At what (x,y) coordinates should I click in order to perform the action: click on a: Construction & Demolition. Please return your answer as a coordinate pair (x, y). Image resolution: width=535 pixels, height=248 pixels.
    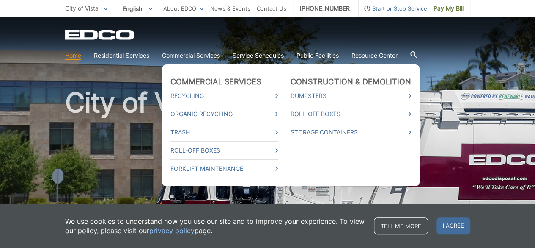
    Looking at the image, I should click on (351, 82).